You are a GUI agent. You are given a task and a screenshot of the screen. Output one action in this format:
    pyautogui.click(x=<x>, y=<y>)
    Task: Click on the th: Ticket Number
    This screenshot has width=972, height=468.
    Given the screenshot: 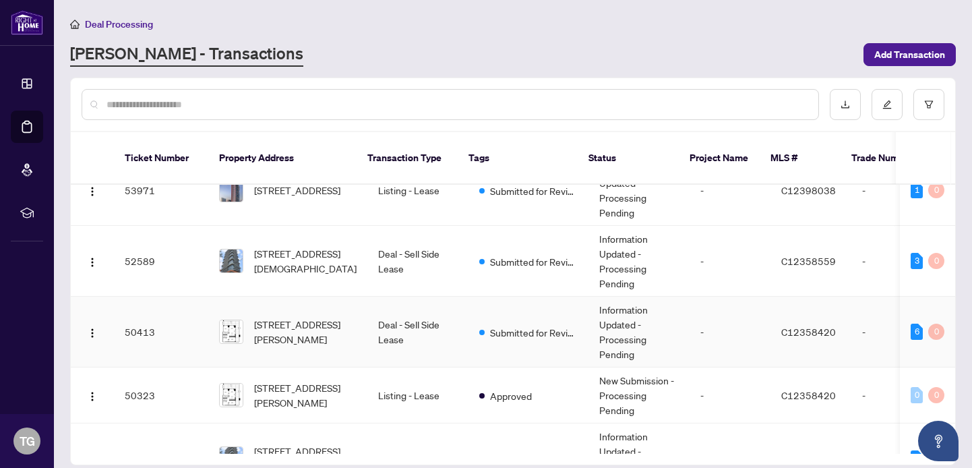 What is the action you would take?
    pyautogui.click(x=161, y=158)
    